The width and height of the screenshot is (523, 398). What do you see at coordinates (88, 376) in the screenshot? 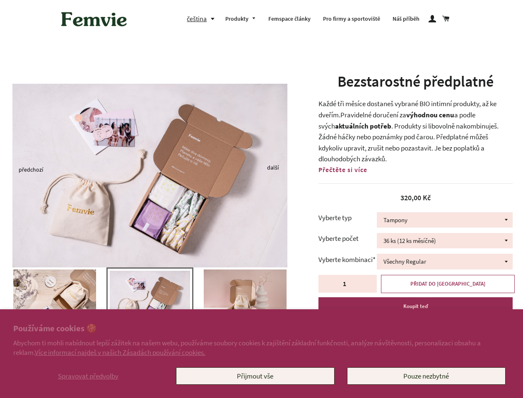
I see `span: Spravovat předvolby` at bounding box center [88, 376].